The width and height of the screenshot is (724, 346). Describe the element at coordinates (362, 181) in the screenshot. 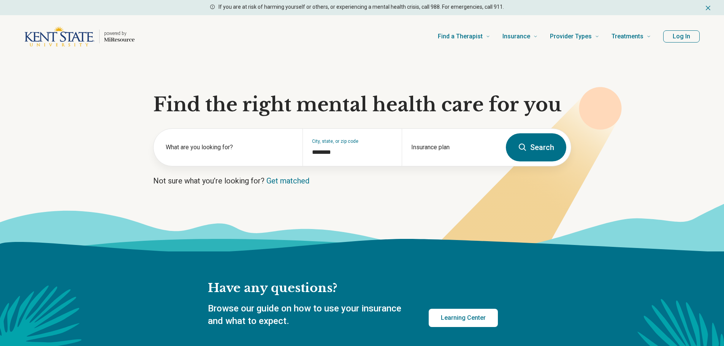

I see `p: Not sure what you’re looking for?` at that location.